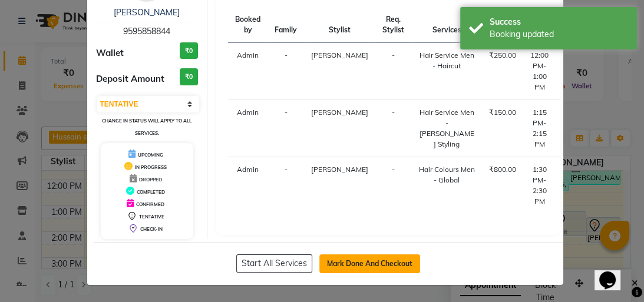 Image resolution: width=644 pixels, height=302 pixels. I want to click on small: Change in status will apply to all services., so click(147, 126).